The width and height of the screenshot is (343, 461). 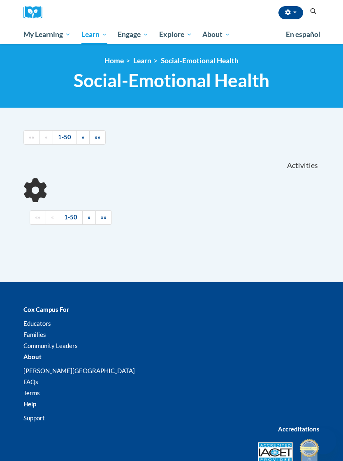 What do you see at coordinates (30, 404) in the screenshot?
I see `b: Help` at bounding box center [30, 404].